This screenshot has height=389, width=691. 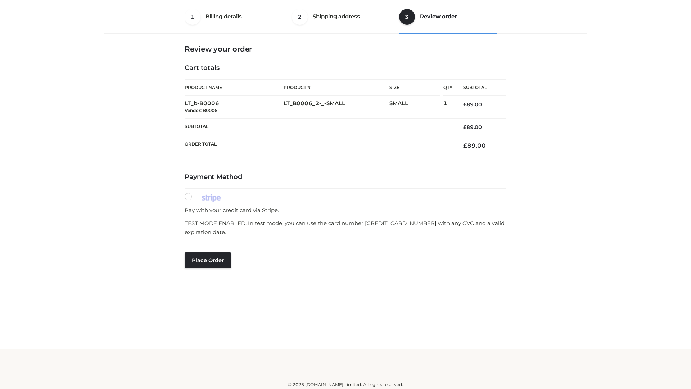 What do you see at coordinates (234, 107) in the screenshot?
I see `td: LT_b-B0006` at bounding box center [234, 107].